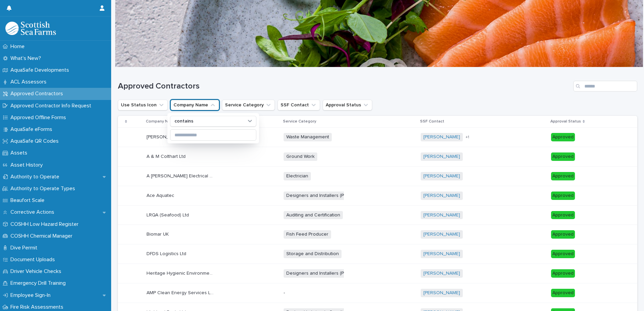 This screenshot has height=311, width=644. Describe the element at coordinates (313, 215) in the screenshot. I see `span: Auditing and Certification` at that location.